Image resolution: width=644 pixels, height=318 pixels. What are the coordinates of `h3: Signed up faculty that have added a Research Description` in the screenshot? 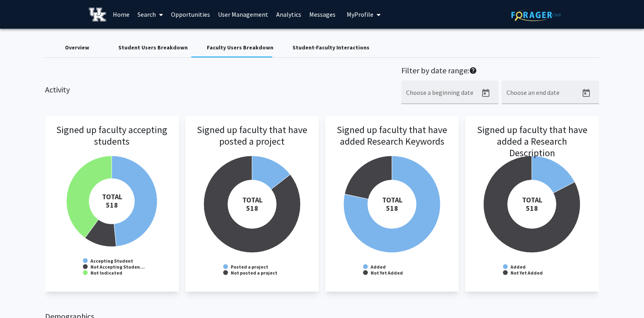 It's located at (532, 146).